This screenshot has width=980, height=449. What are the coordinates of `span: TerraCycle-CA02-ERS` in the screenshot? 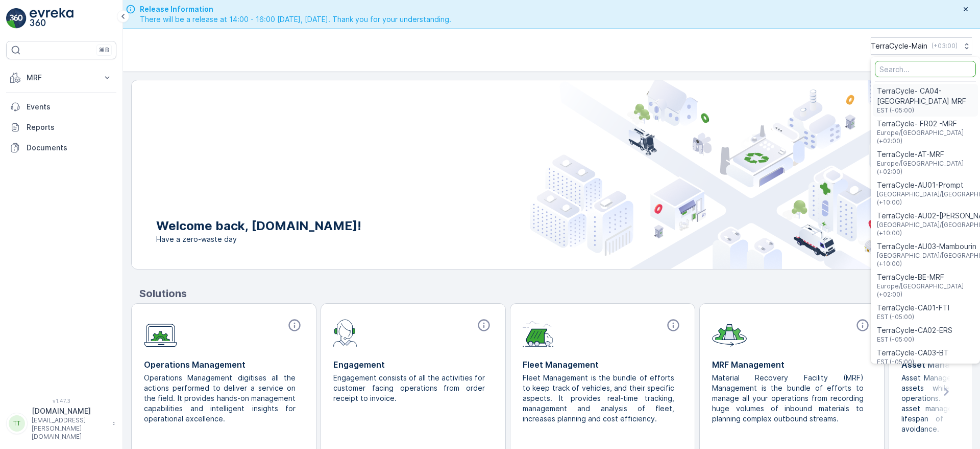 It's located at (915, 330).